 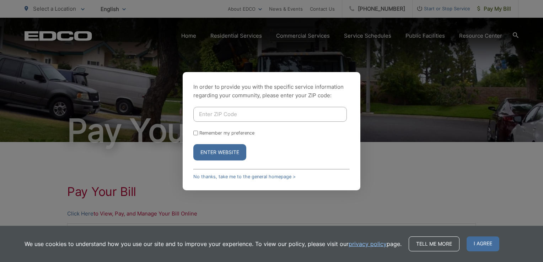 I want to click on a: No thanks, take me to the general homepage >, so click(x=244, y=177).